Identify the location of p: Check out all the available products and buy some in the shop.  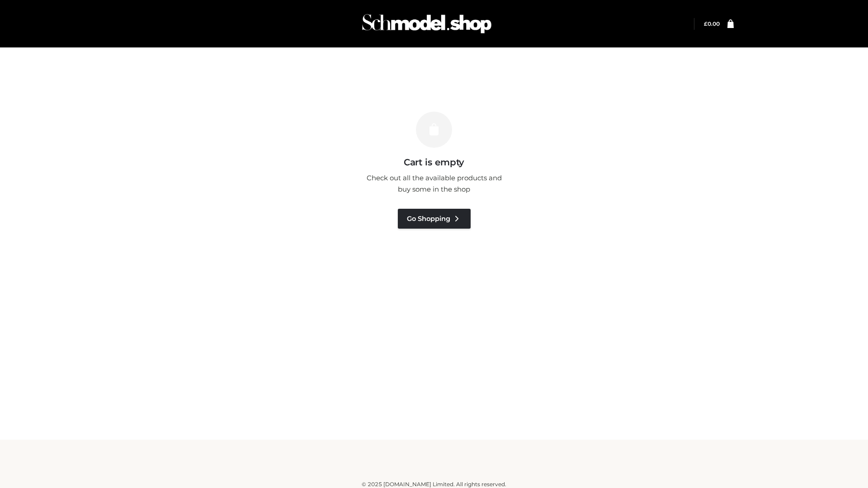
(434, 183).